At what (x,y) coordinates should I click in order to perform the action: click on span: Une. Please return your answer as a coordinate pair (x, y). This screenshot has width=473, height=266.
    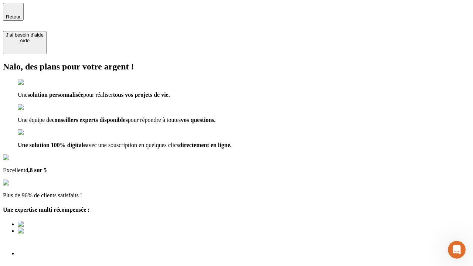
    Looking at the image, I should click on (23, 95).